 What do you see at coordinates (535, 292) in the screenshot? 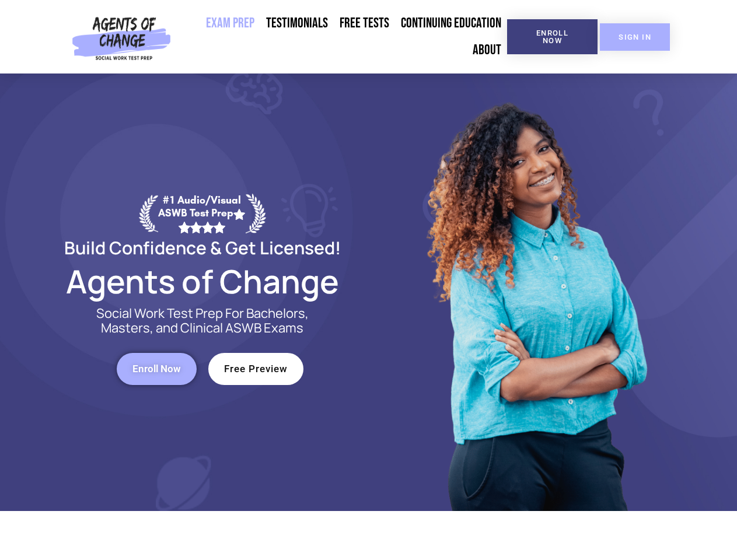
I see `img: Website Image 1 (1)` at bounding box center [535, 292].